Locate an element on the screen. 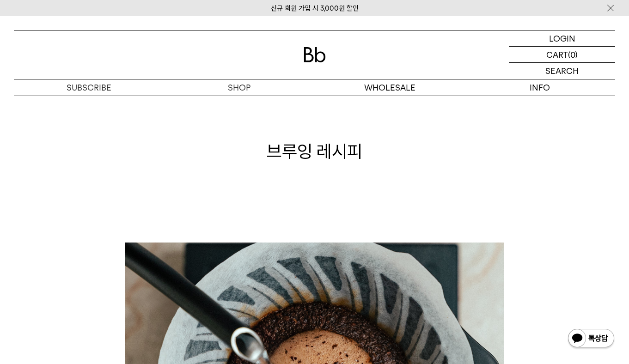 This screenshot has height=364, width=629. a: 신규 회원 가입 시 3,000원 할인 is located at coordinates (315, 9).